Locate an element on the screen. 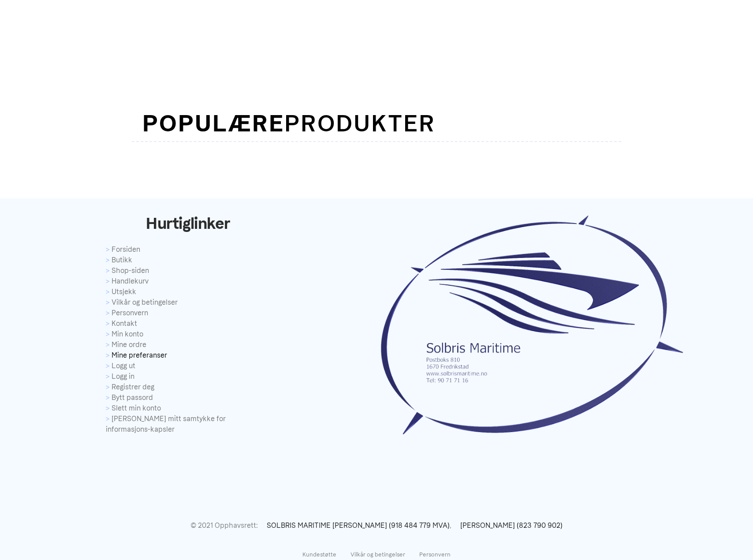  a: Mine preferanser is located at coordinates (188, 355).